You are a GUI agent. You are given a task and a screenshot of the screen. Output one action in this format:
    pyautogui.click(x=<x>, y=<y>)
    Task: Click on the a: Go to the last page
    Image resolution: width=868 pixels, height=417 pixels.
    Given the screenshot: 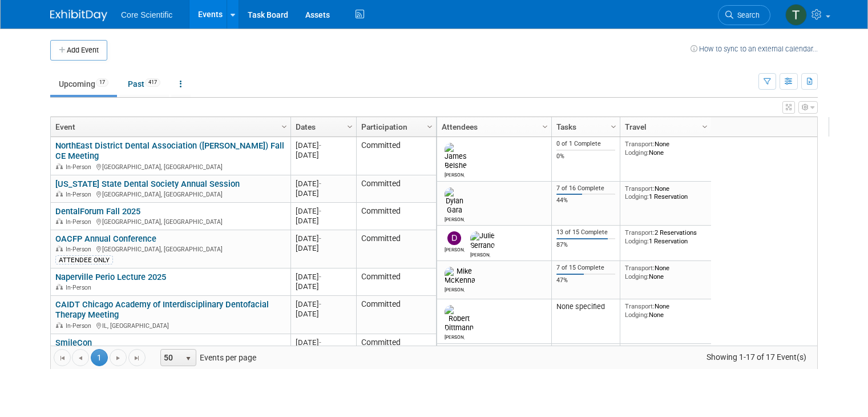 What is the action you would take?
    pyautogui.click(x=137, y=357)
    